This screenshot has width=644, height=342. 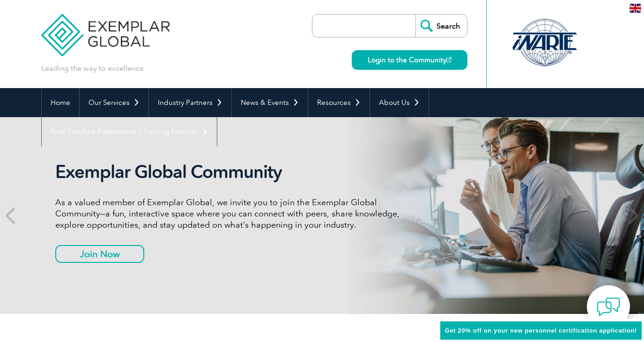 What do you see at coordinates (100, 254) in the screenshot?
I see `a: Join Now` at bounding box center [100, 254].